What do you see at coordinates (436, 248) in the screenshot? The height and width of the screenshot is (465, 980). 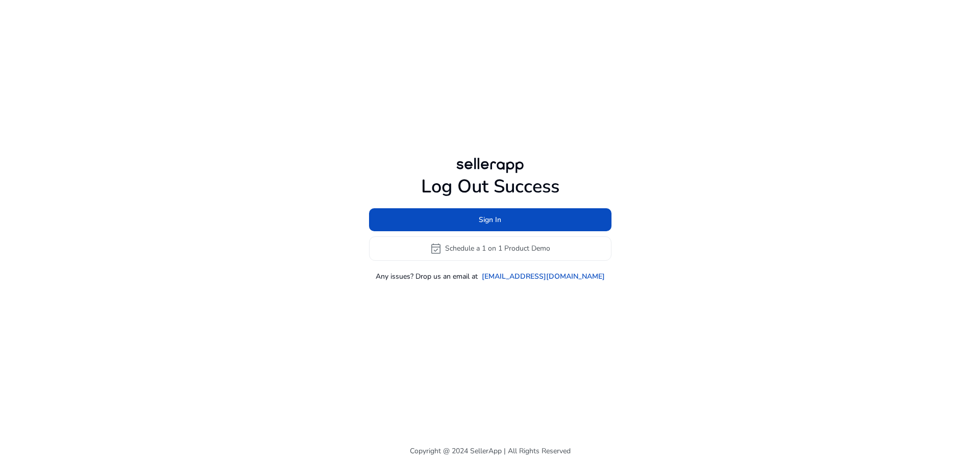 I see `span: event_available` at bounding box center [436, 248].